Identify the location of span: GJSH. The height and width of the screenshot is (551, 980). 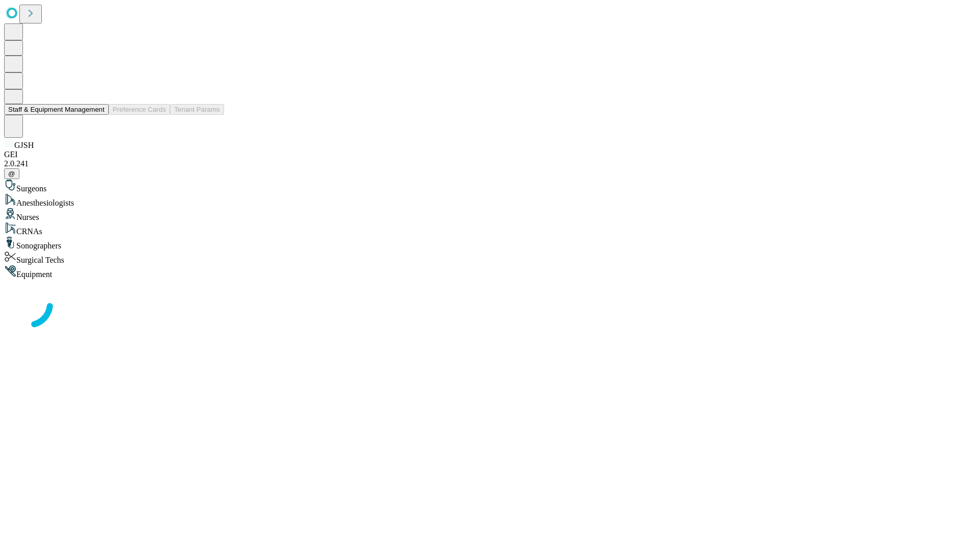
(24, 145).